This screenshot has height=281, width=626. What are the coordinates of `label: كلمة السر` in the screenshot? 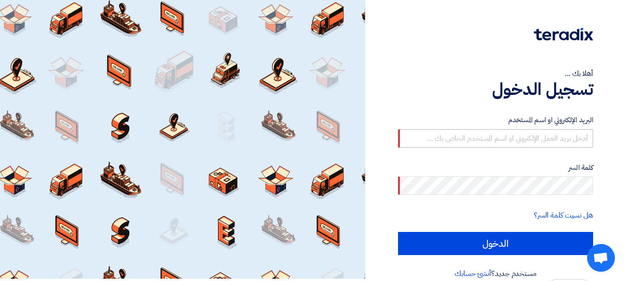 It's located at (496, 168).